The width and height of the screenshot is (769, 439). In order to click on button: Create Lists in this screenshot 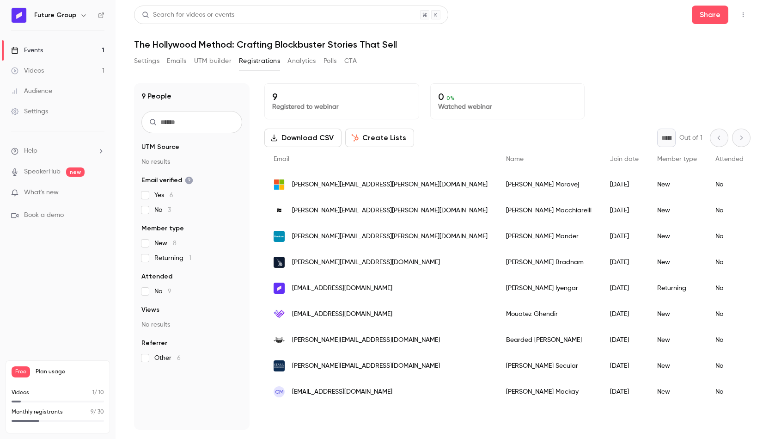, I will do `click(380, 138)`.